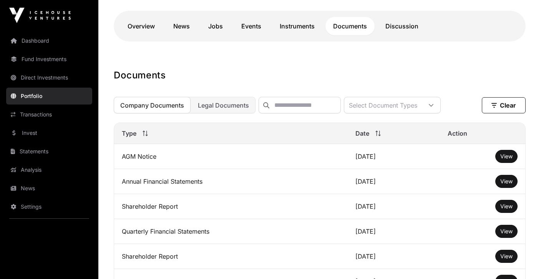 This screenshot has height=279, width=541. I want to click on a: Analysis, so click(49, 170).